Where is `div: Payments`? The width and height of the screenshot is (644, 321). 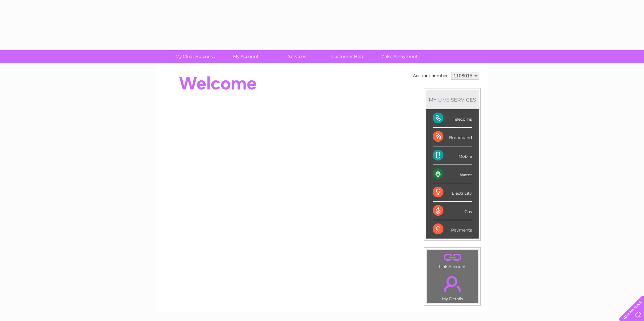
div: Payments is located at coordinates (452, 229).